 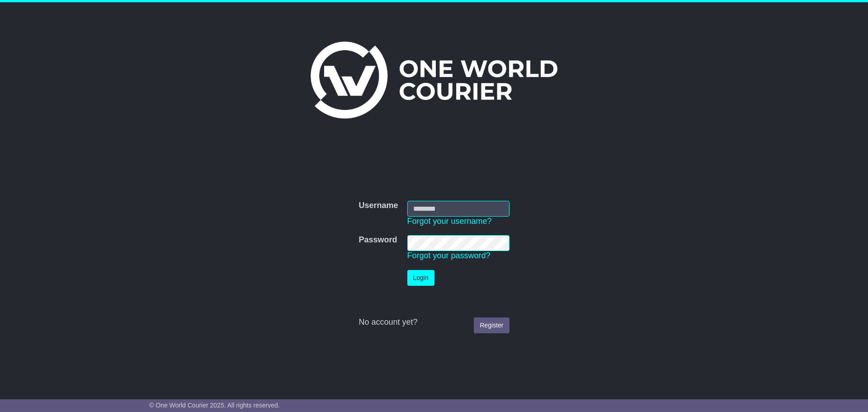 What do you see at coordinates (434, 80) in the screenshot?
I see `img: One World` at bounding box center [434, 80].